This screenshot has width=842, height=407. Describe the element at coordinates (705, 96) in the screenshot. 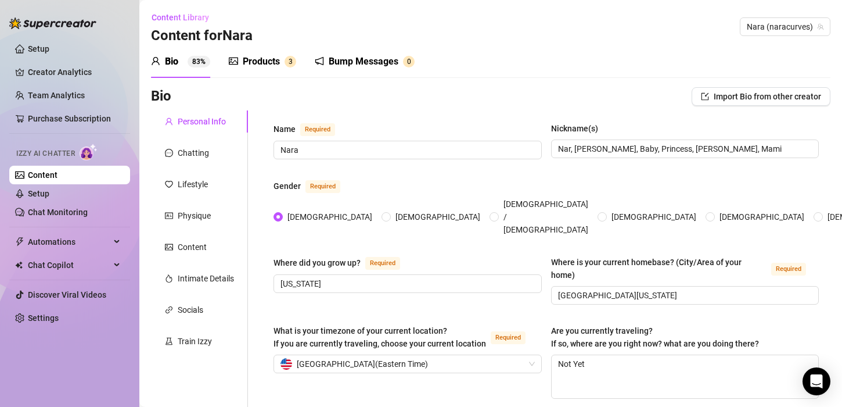

I see `span: import` at that location.